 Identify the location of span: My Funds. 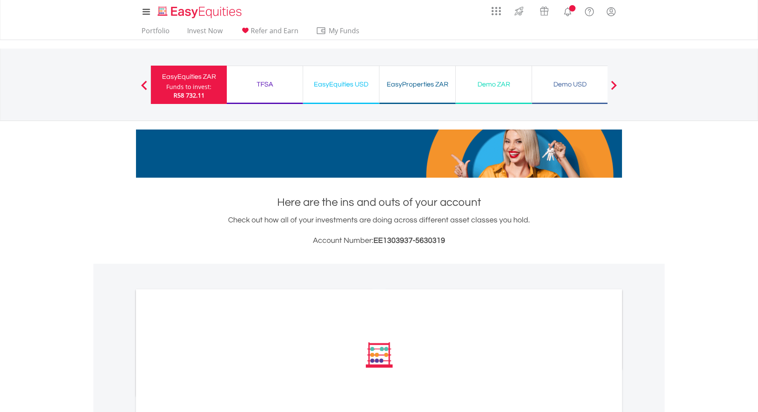
(343, 31).